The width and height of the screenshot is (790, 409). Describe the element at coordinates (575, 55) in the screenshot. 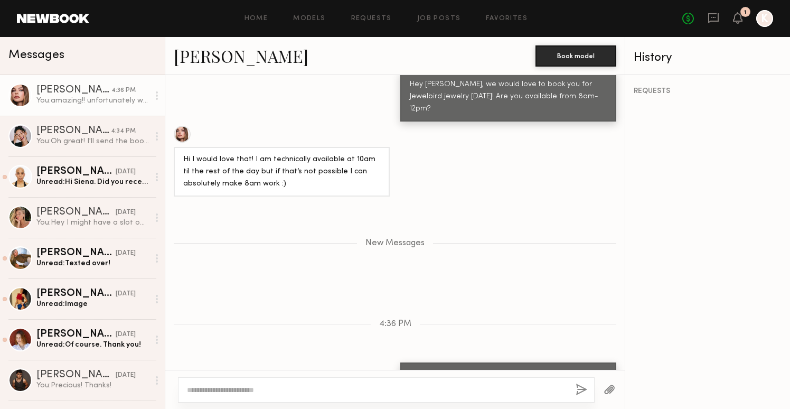

I see `a: Book model` at that location.